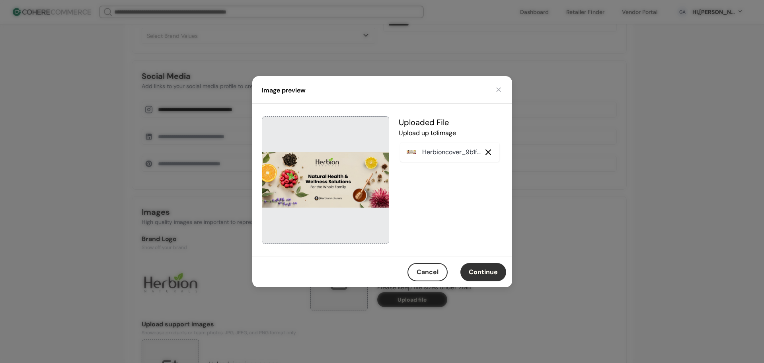 The width and height of the screenshot is (764, 363). What do you see at coordinates (450, 133) in the screenshot?
I see `p: Upload up to 1 image` at bounding box center [450, 133].